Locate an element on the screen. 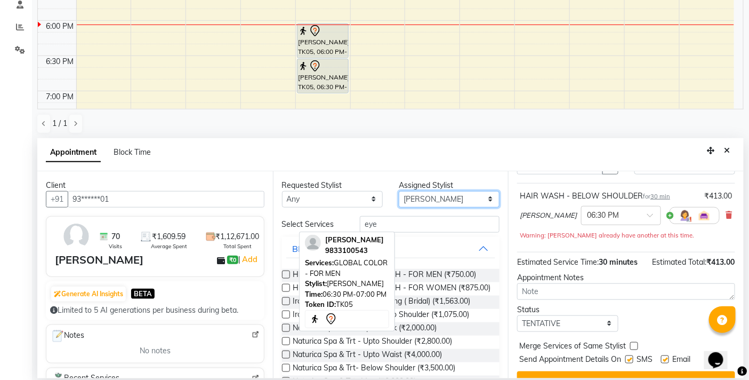 The image size is (749, 380). span: Estimated Total: is located at coordinates (680, 262).